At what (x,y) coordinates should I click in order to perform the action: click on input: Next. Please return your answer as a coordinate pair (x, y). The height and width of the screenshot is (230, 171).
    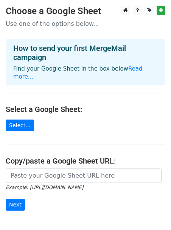
    Looking at the image, I should click on (15, 204).